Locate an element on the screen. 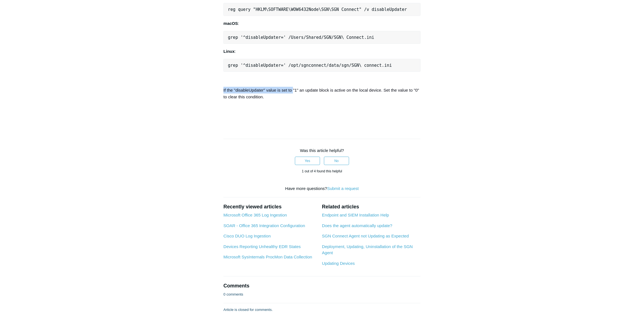 The image size is (644, 326). span: If the "disableUpdater" value is set to "1" an update block is active on the local device. Set th... is located at coordinates (321, 94).